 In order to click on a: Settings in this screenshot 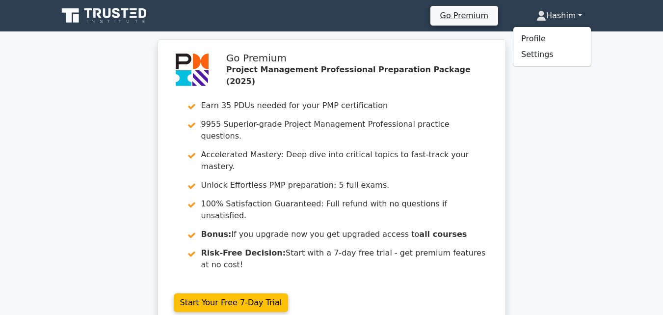, I will do `click(552, 54)`.